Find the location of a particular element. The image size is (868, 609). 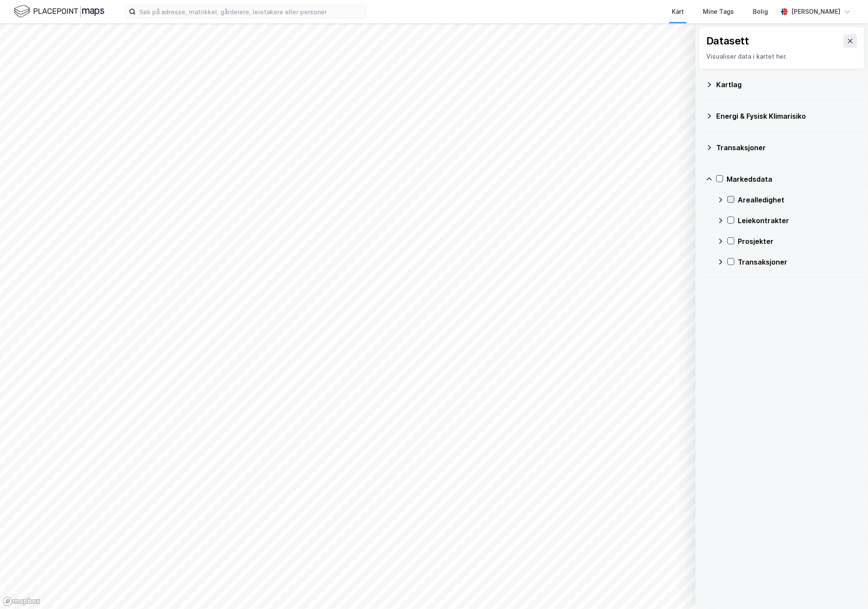

a: Mapbox homepage is located at coordinates (22, 601).